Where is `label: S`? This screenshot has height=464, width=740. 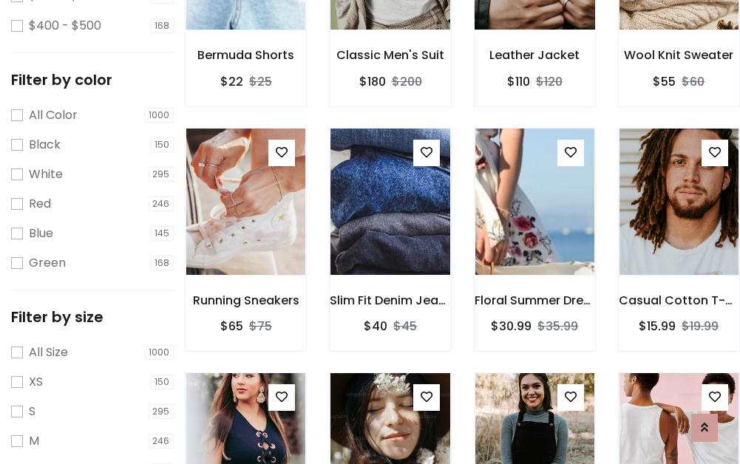
label: S is located at coordinates (32, 412).